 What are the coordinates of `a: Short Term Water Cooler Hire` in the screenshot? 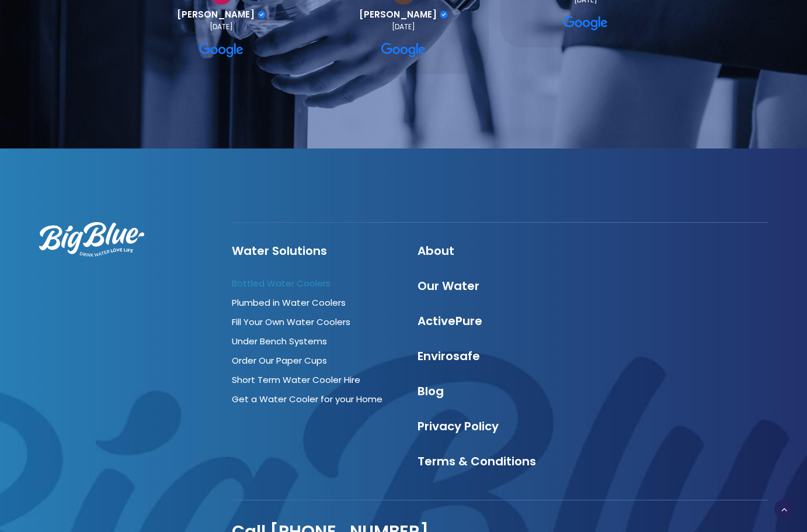 It's located at (296, 379).